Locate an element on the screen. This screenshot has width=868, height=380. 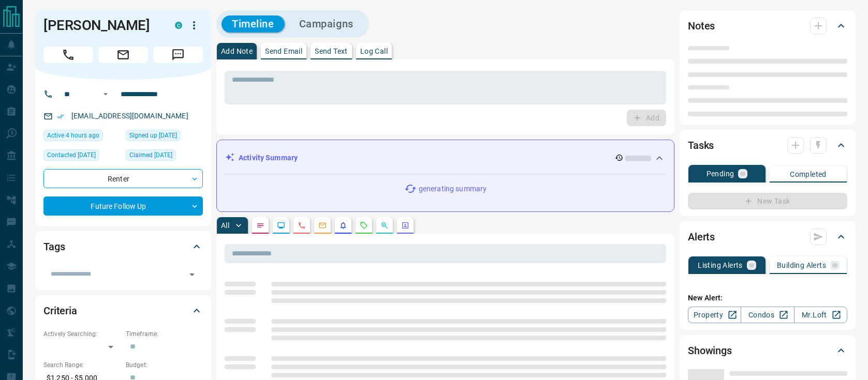
button: Campaigns is located at coordinates (326, 24).